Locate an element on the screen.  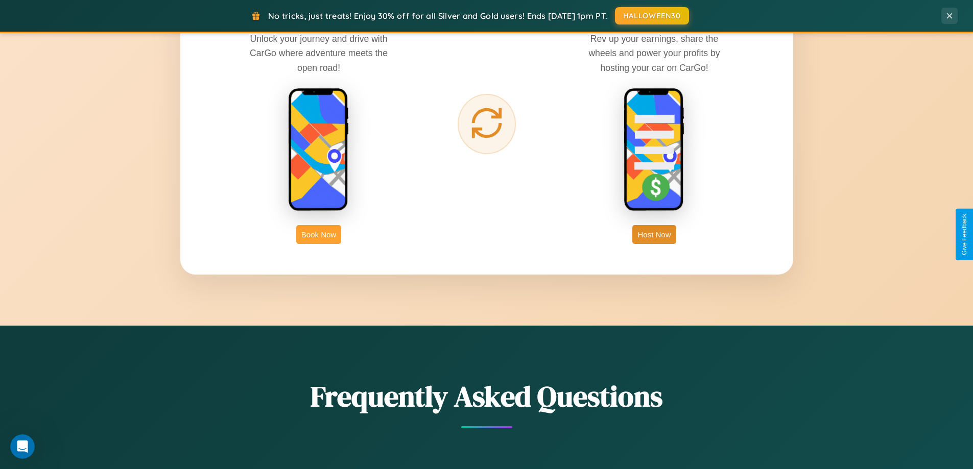
button: Book Now is located at coordinates (319, 234).